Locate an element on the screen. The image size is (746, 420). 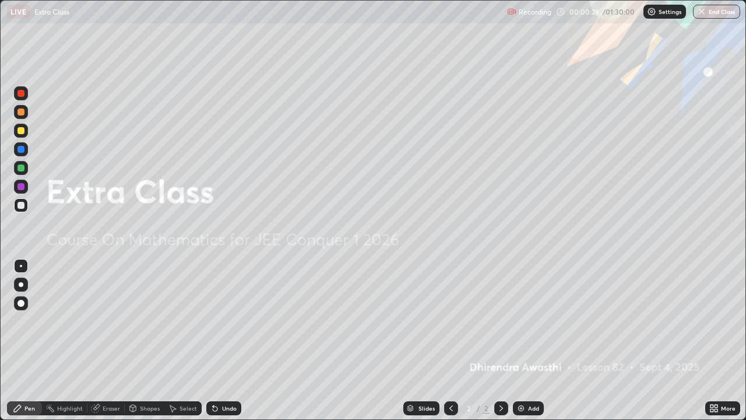
div: Undo is located at coordinates (229, 408).